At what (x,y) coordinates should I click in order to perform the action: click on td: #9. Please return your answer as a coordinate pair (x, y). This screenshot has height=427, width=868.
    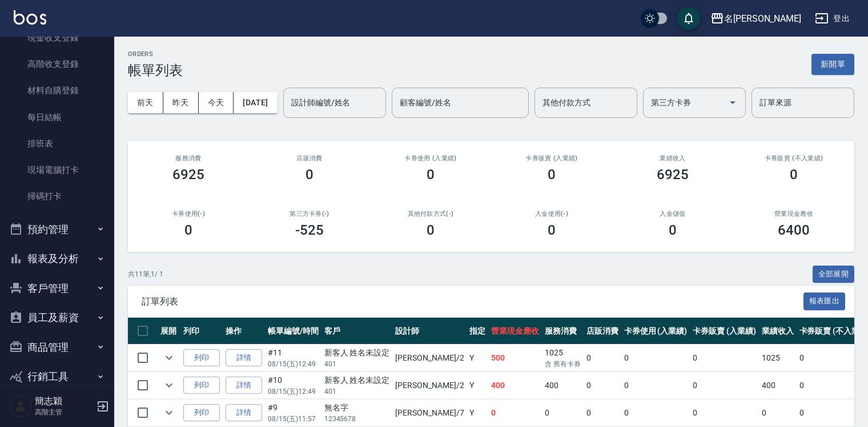
    Looking at the image, I should click on (293, 412).